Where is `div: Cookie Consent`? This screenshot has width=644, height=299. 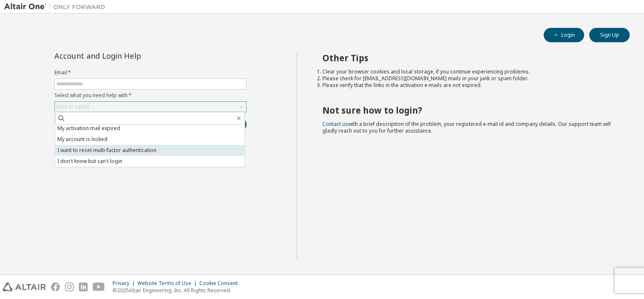
div: Cookie Consent is located at coordinates (221, 283).